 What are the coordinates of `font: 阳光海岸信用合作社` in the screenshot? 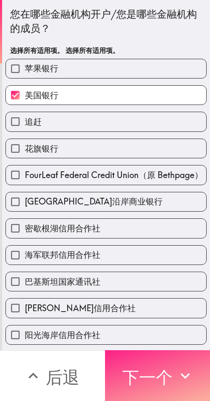 It's located at (62, 334).